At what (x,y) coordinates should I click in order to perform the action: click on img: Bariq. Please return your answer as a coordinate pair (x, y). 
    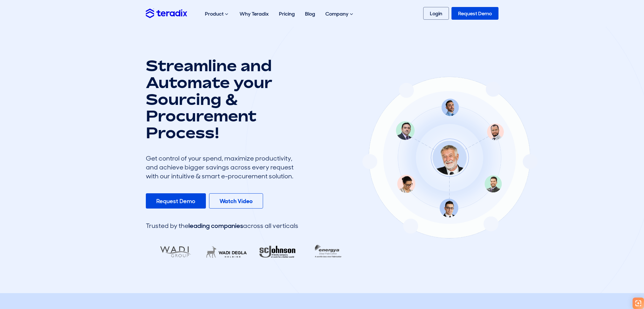
    Looking at the image, I should click on (276, 251).